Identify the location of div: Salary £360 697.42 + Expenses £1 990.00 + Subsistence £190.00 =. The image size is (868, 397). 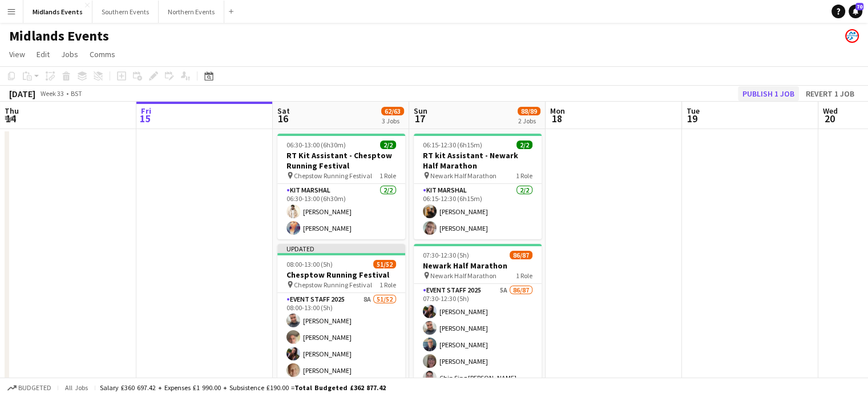
(243, 387).